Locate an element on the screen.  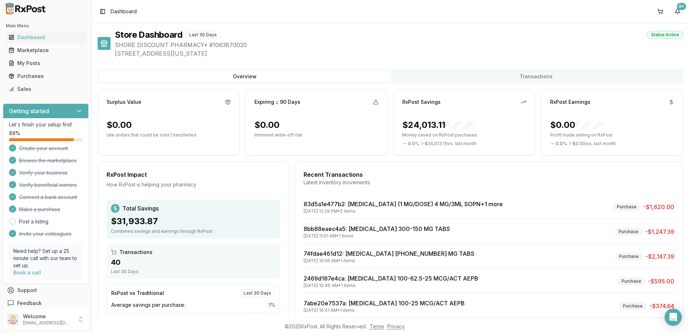
button: Transactions is located at coordinates (536, 76).